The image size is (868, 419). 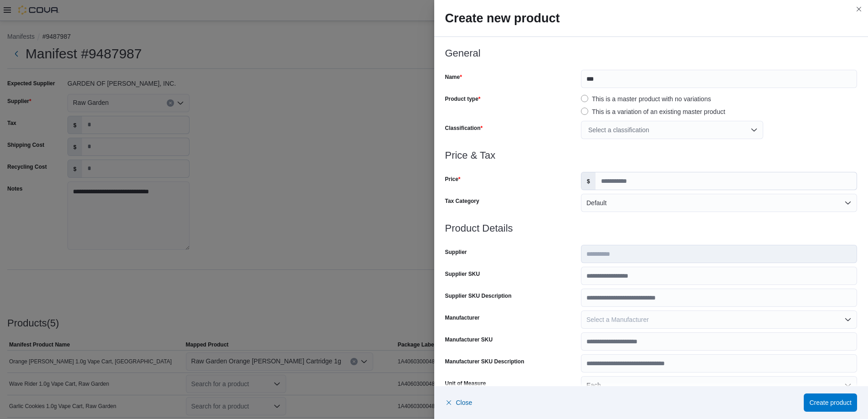 What do you see at coordinates (453, 179) in the screenshot?
I see `label: Price` at bounding box center [453, 179].